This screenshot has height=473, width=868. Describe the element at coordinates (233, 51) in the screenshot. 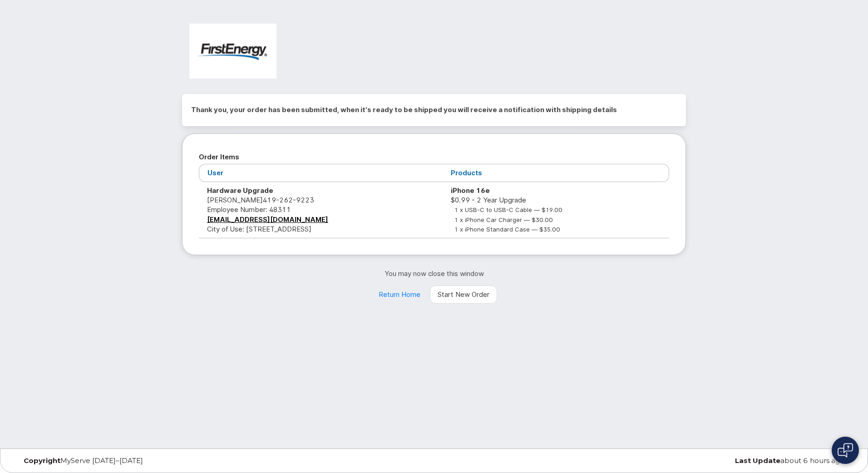

I see `img: FirstEnergy Corp` at that location.